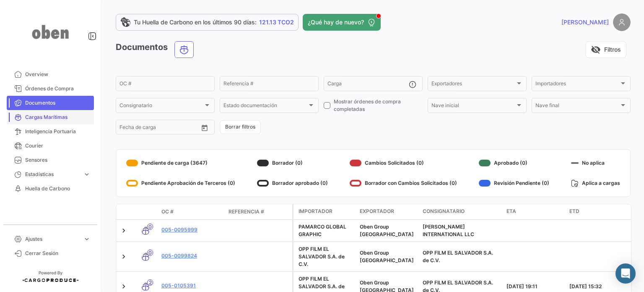 This screenshot has height=292, width=644. Describe the element at coordinates (192, 256) in the screenshot. I see `a: 005-0099824` at that location.